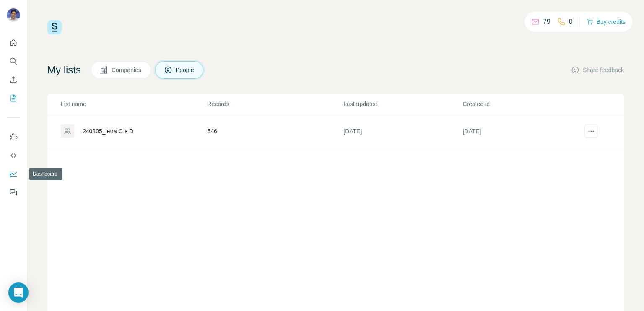  Describe the element at coordinates (402, 104) in the screenshot. I see `p: Last updated` at that location.